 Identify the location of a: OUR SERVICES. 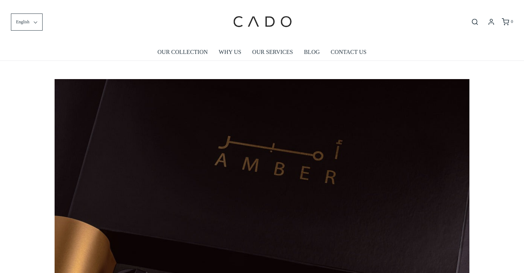
(273, 52).